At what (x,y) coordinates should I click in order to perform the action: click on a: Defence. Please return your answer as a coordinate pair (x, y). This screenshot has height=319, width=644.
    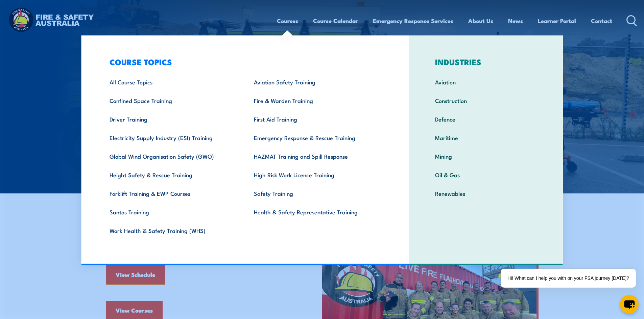
    Looking at the image, I should click on (485, 119).